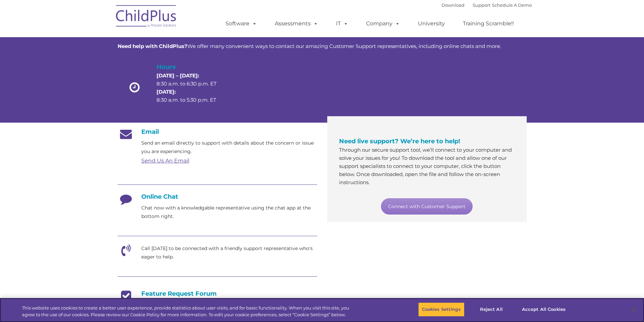  Describe the element at coordinates (342, 24) in the screenshot. I see `a: IT` at that location.